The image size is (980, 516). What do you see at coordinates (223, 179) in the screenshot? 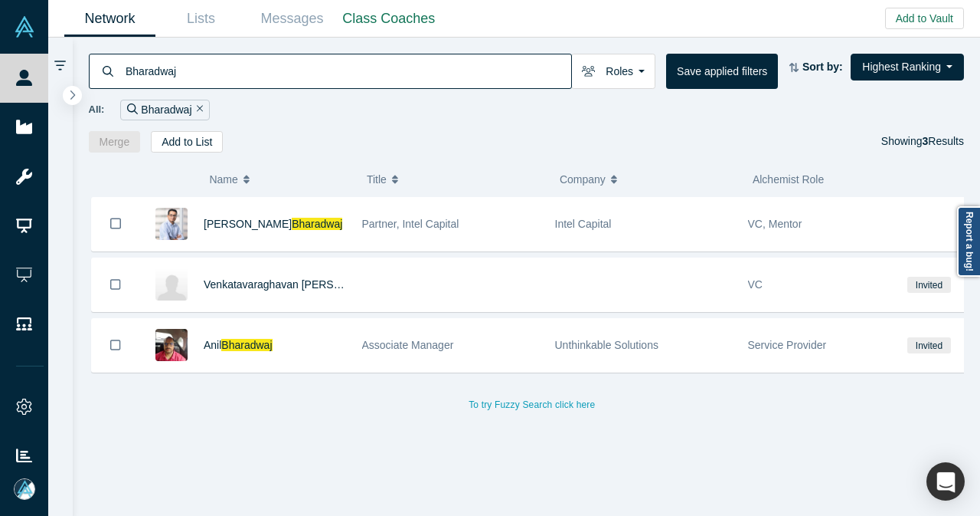
I see `span: Name` at bounding box center [223, 179].